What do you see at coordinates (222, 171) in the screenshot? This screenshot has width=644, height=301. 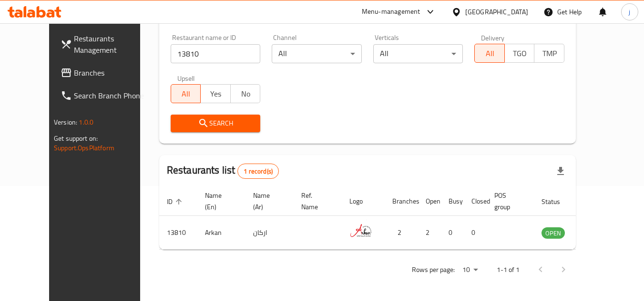 I see `h2: Restaurants list` at bounding box center [222, 171].